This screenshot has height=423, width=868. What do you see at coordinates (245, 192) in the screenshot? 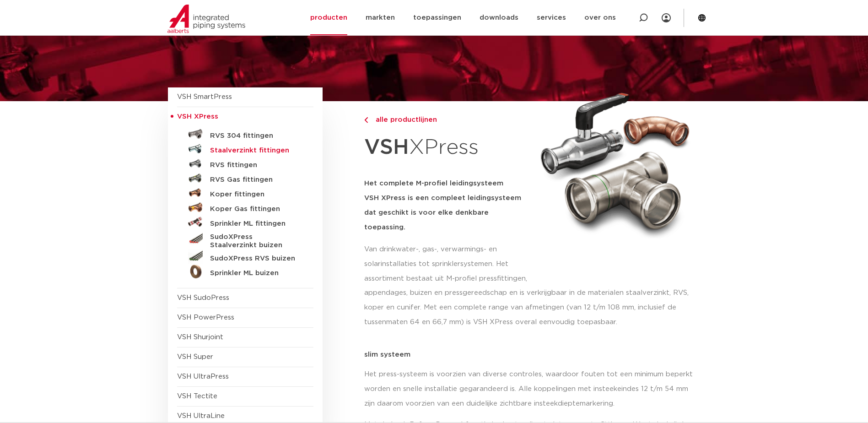
I see `a: Koper fittingen` at bounding box center [245, 192].